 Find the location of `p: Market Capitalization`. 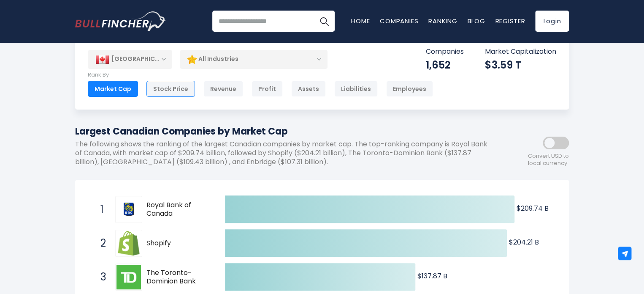

p: Market Capitalization is located at coordinates (520, 52).